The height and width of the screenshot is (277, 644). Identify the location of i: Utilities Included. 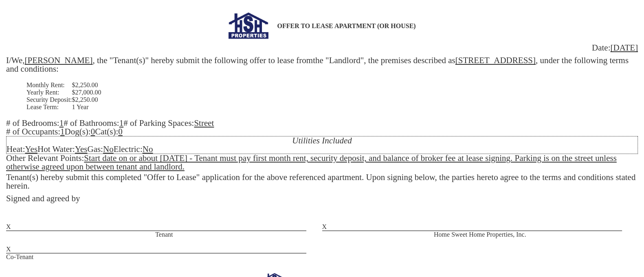
(322, 140).